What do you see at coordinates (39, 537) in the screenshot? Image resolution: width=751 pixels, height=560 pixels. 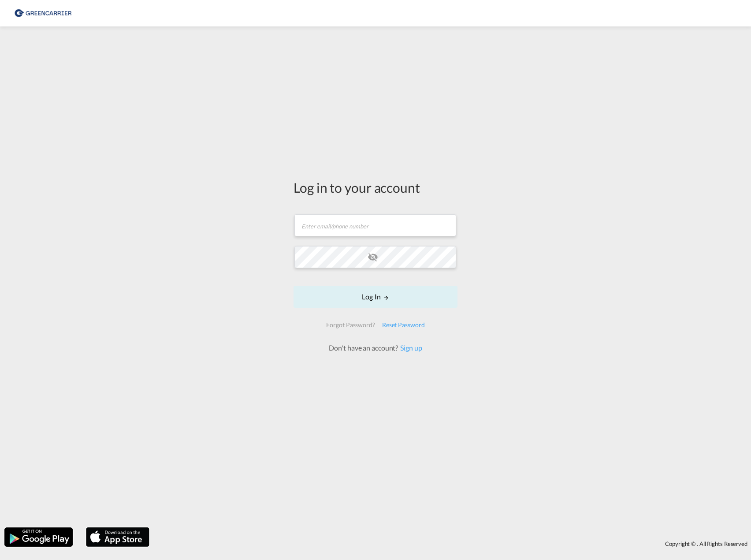 I see `img: google.png` at bounding box center [39, 537].